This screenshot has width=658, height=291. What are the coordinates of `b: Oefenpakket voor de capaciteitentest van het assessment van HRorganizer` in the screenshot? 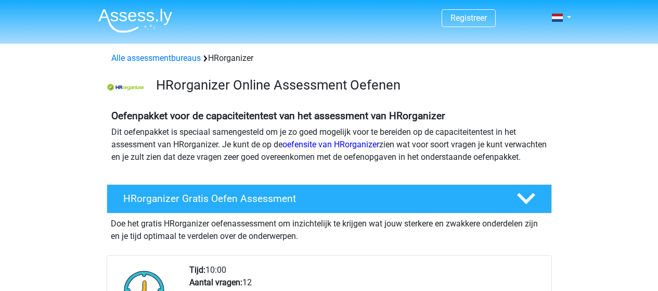 It's located at (278, 115).